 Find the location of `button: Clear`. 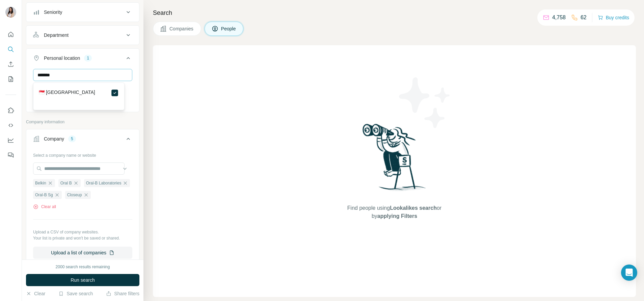

button: Clear is located at coordinates (35, 293).